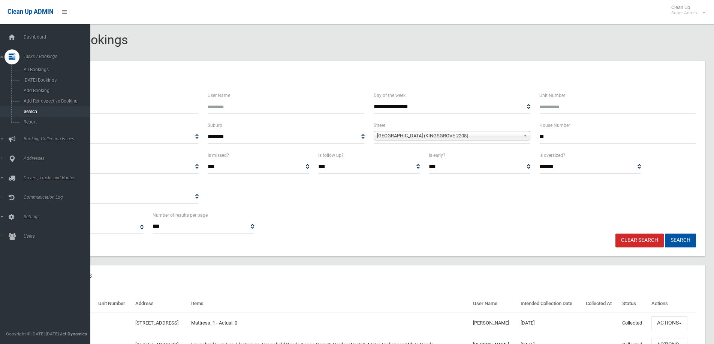 Image resolution: width=714 pixels, height=344 pixels. What do you see at coordinates (58, 197) in the screenshot?
I see `span: Communication Log` at bounding box center [58, 197].